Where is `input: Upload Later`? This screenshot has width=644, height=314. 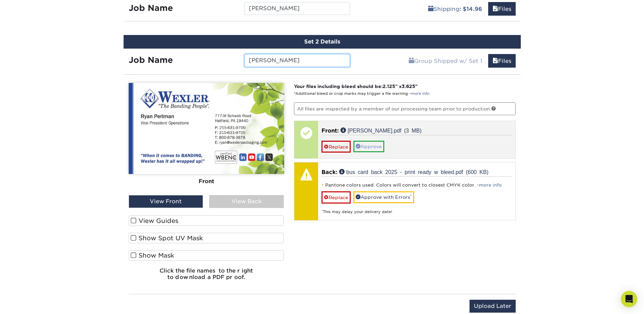
input: Upload Later is located at coordinates (493, 306).